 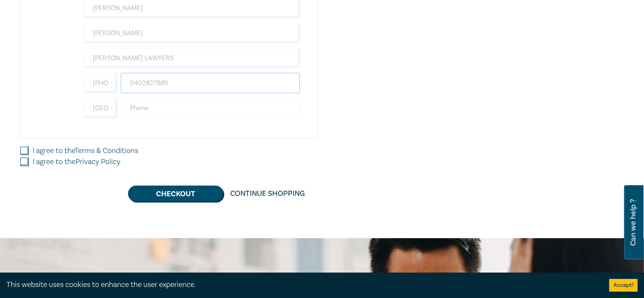 I want to click on a: Privacy Policy, so click(x=98, y=162).